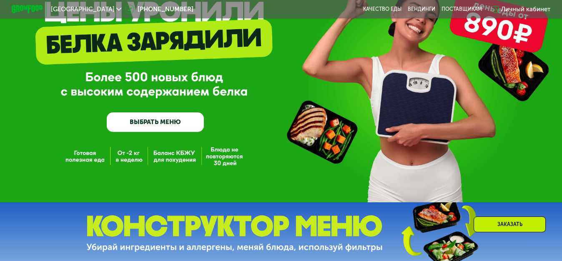  What do you see at coordinates (526, 9) in the screenshot?
I see `div: Личный кабинет` at bounding box center [526, 9].